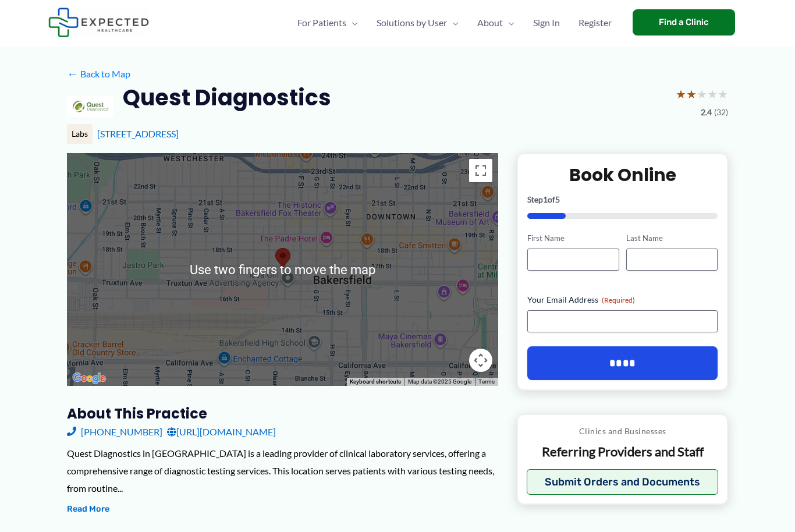 The image size is (795, 532). Describe the element at coordinates (622, 199) in the screenshot. I see `p: Step of` at that location.